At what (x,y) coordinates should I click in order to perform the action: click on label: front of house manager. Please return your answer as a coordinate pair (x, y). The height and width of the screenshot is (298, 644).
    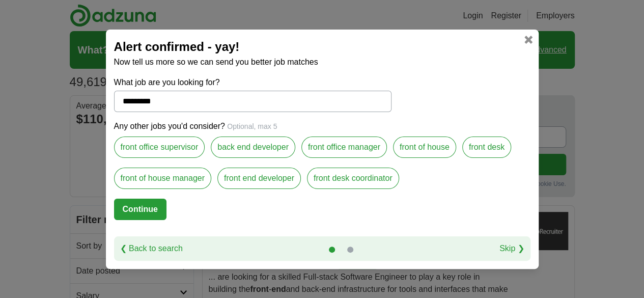
    Looking at the image, I should click on (162, 179).